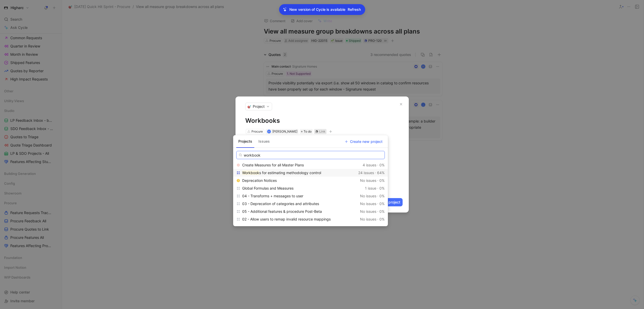 The width and height of the screenshot is (644, 309). What do you see at coordinates (375, 188) in the screenshot?
I see `div: 1 issue · 0%` at bounding box center [375, 188].